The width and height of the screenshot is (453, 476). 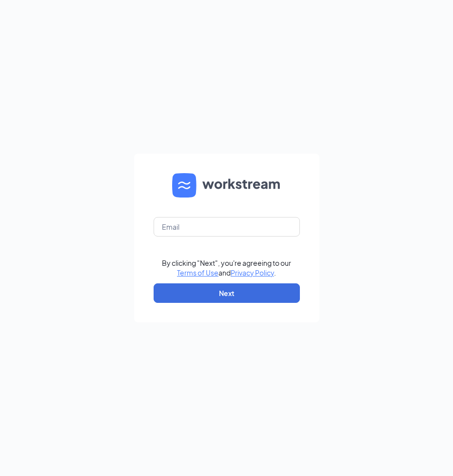 What do you see at coordinates (198, 273) in the screenshot?
I see `a: Terms of Use` at bounding box center [198, 273].